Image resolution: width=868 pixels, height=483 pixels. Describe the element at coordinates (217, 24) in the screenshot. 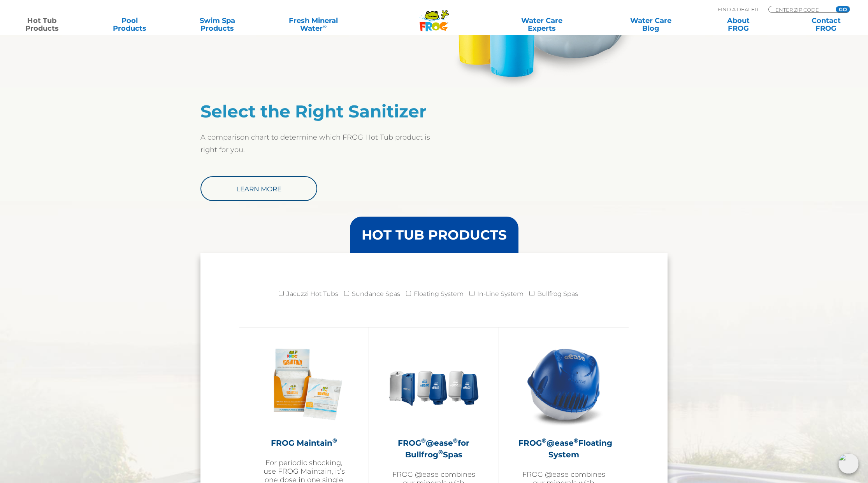

I see `a: Swim SpaProducts` at that location.